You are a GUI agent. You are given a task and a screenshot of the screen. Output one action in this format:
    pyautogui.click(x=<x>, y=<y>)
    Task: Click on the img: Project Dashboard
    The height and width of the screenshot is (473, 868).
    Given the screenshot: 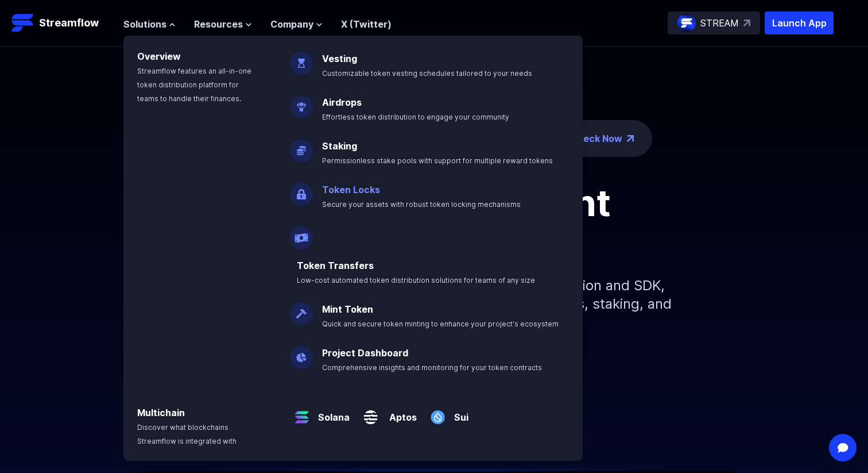 What is the action you would take?
    pyautogui.click(x=302, y=353)
    